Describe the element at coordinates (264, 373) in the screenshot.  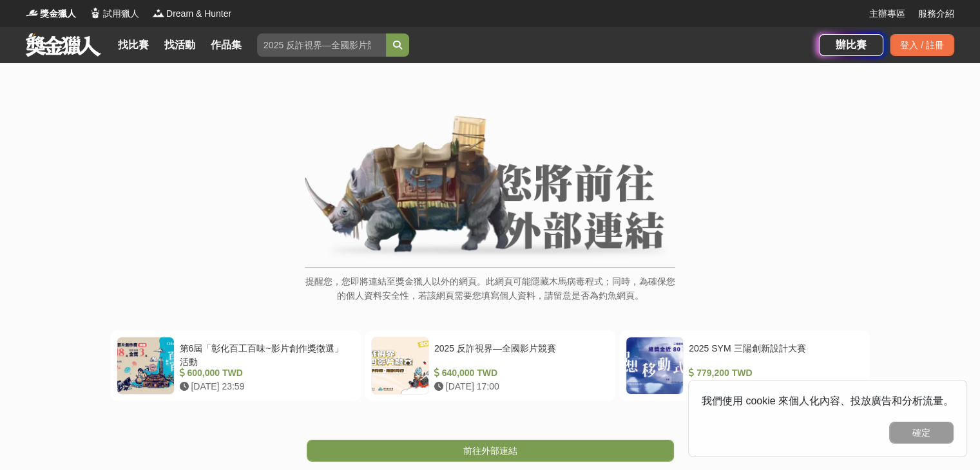
I see `div: 600,000 TWD` at that location.